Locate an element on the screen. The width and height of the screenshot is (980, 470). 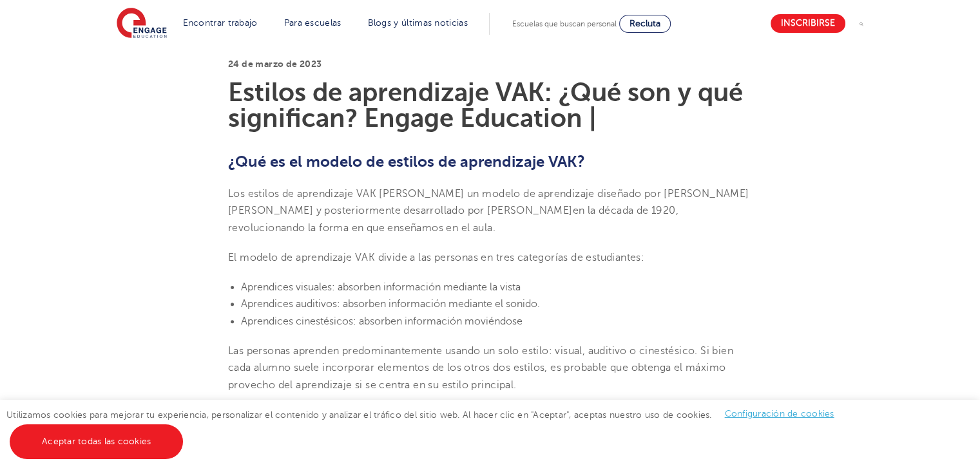
font: Estilos de aprendizaje VAK: ¿Qué son y qué significan? Engage Education | is located at coordinates (485, 105).